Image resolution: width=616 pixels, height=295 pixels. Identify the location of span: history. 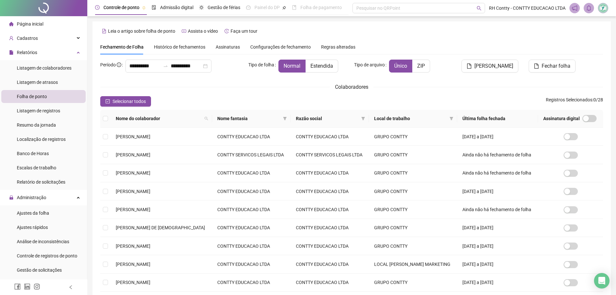
(227, 31).